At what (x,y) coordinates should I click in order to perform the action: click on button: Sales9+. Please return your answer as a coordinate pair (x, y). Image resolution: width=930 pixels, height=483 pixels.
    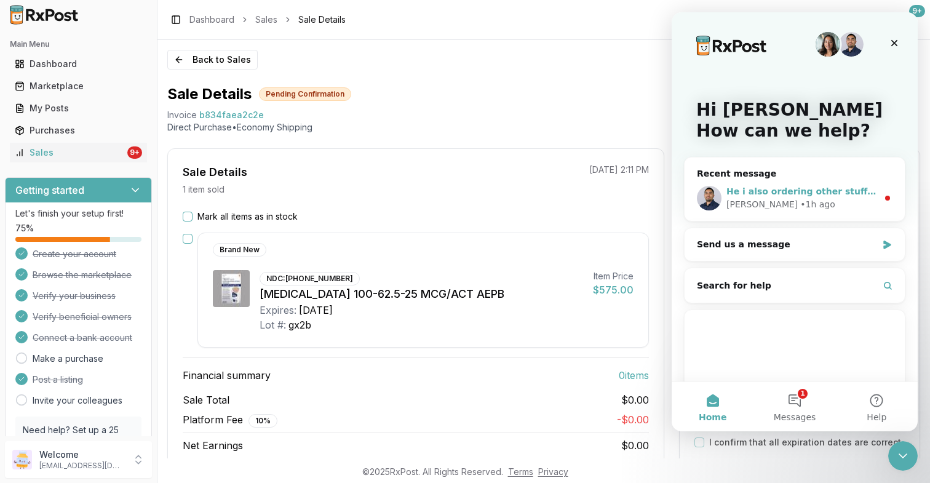
    Looking at the image, I should click on (78, 152).